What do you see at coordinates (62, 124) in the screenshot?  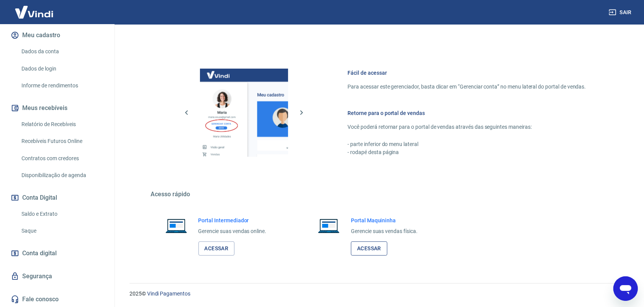 I see `a: Relatório de Recebíveis` at bounding box center [62, 124].